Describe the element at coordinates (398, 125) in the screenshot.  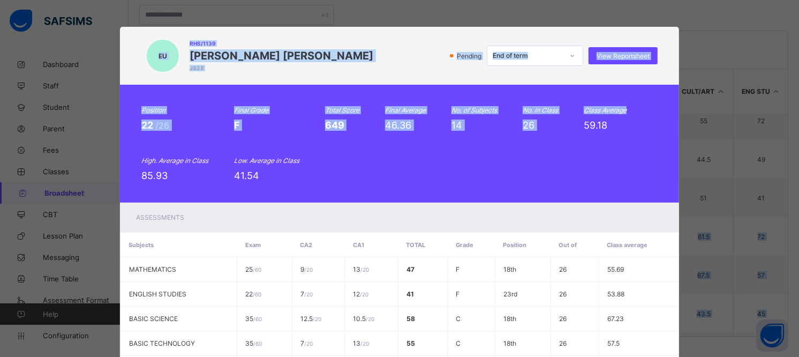
I see `span: 46.36` at that location.